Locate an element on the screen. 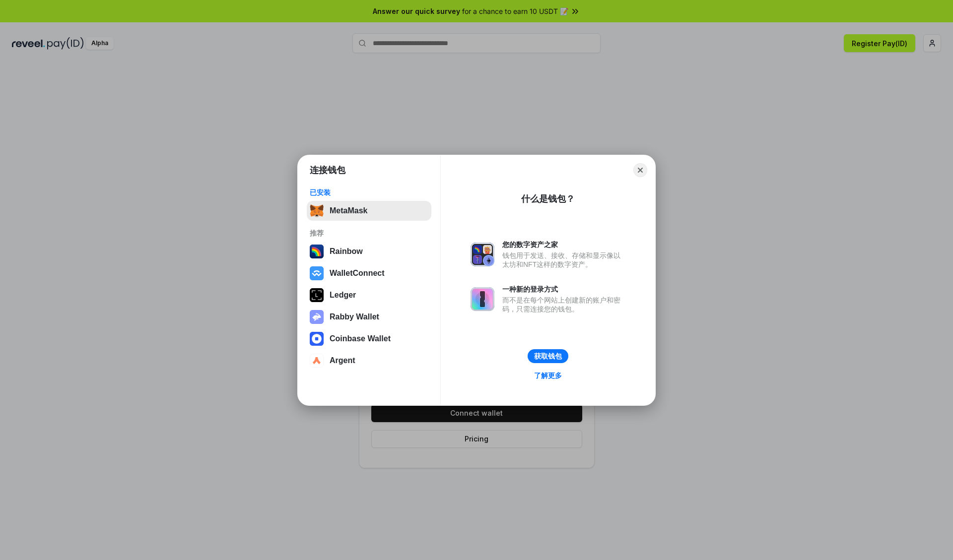 Image resolution: width=953 pixels, height=560 pixels. button: WalletConnect is located at coordinates (369, 273).